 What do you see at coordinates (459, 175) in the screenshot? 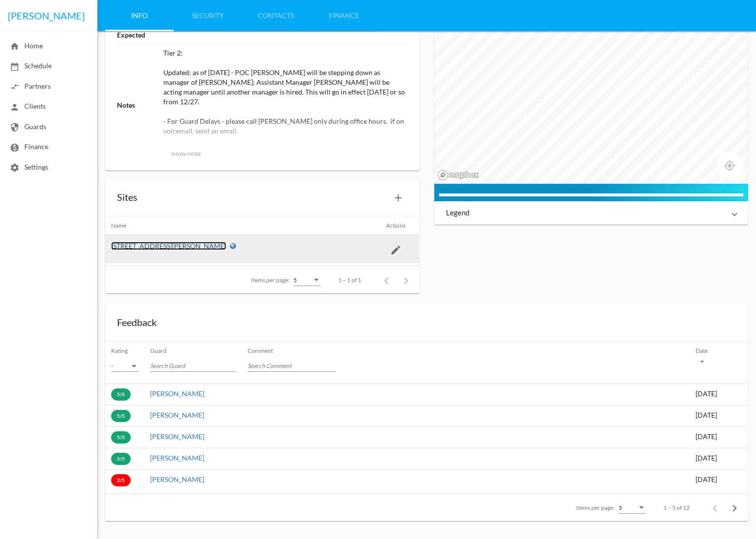
I see `a: Mapbox logo` at bounding box center [459, 175].